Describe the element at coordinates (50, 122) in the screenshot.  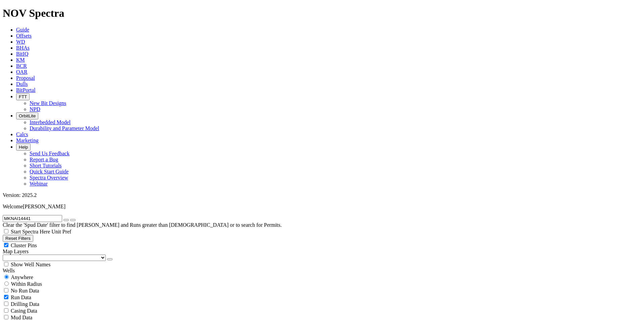
I see `a: Interbedded Model` at that location.